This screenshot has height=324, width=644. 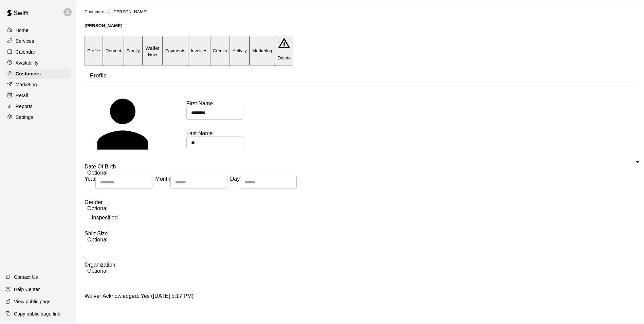 I want to click on button: Contact, so click(x=113, y=51).